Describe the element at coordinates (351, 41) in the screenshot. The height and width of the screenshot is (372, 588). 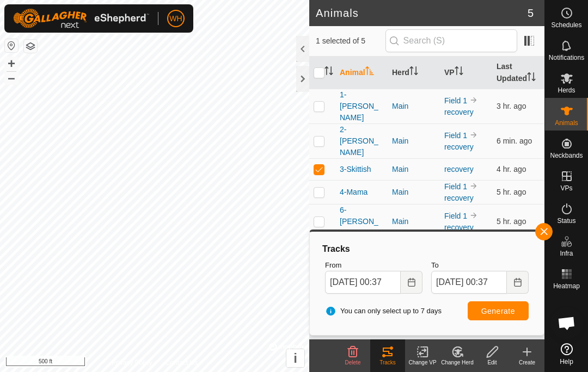
I see `span: 1 selected of 5` at that location.